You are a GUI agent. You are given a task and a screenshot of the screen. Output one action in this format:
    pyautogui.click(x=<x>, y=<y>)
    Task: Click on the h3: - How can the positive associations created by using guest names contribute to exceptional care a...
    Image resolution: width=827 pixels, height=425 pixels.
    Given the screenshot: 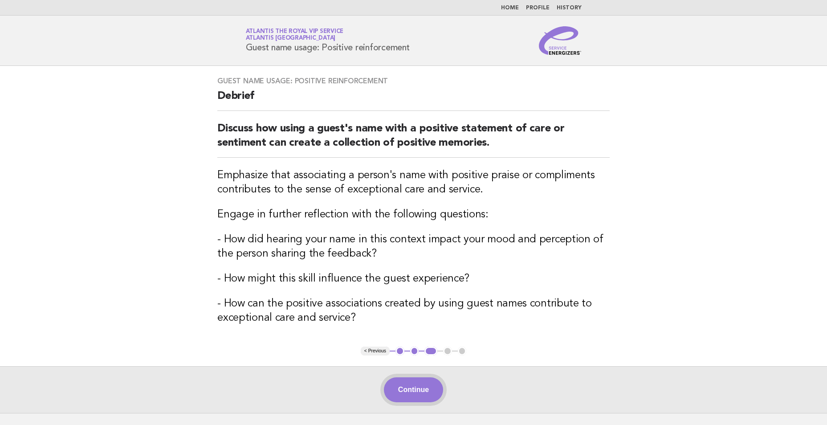 What is the action you would take?
    pyautogui.click(x=413, y=311)
    